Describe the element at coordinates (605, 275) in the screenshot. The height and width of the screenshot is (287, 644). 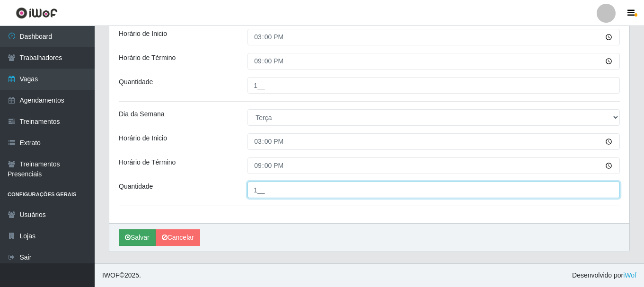
I see `span: Desenvolvido por` at that location.